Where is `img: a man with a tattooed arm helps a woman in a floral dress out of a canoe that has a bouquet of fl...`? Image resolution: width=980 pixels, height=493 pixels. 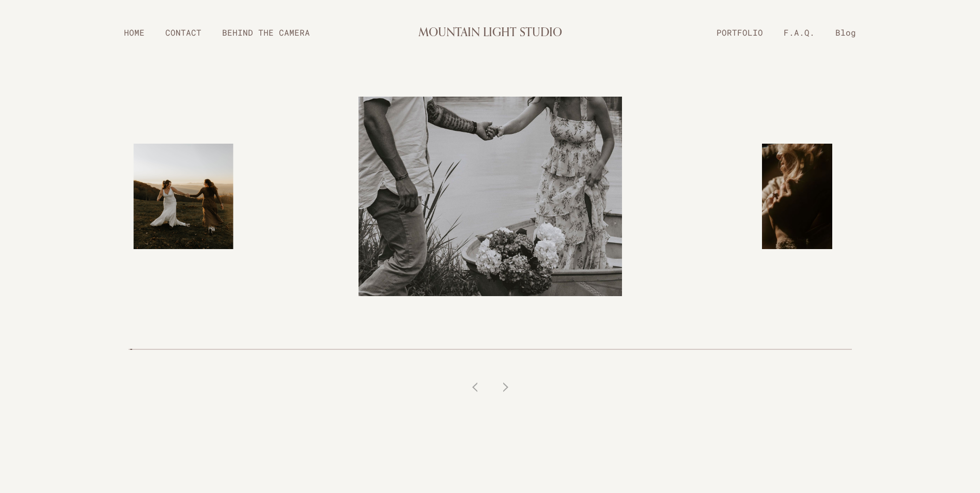
img: a man with a tattooed arm helps a woman in a floral dress out of a canoe that has a bouquet of fl... is located at coordinates (490, 196).